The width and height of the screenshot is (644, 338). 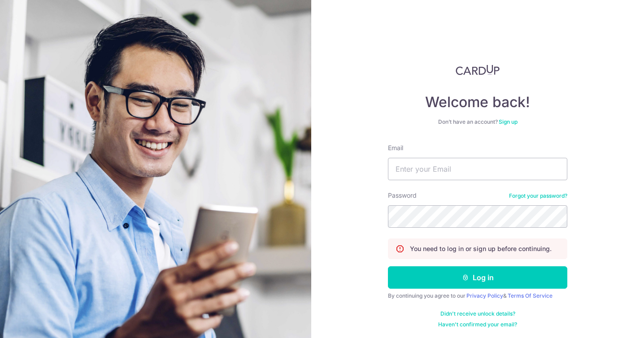 What do you see at coordinates (478, 314) in the screenshot?
I see `a: Didn't receive unlock details?` at bounding box center [478, 314].